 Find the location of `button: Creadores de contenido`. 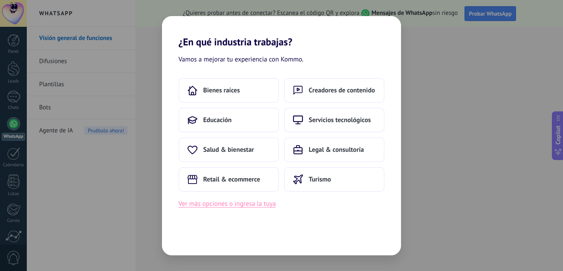

button: Creadores de contenido is located at coordinates (334, 90).